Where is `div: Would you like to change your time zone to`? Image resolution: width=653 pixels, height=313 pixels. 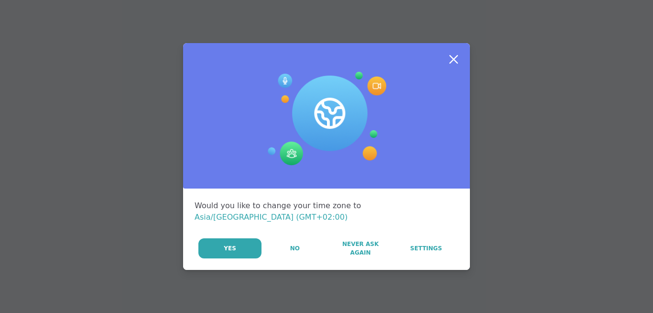
div: Would you like to change your time zone to is located at coordinates (326, 211).